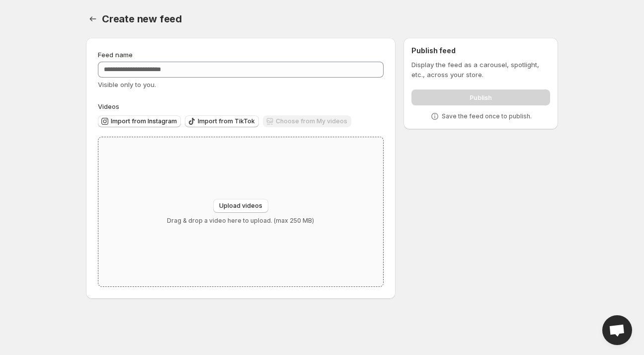 This screenshot has height=355, width=644. I want to click on p: Drag & drop a video here to upload. (max 250 MB), so click(240, 221).